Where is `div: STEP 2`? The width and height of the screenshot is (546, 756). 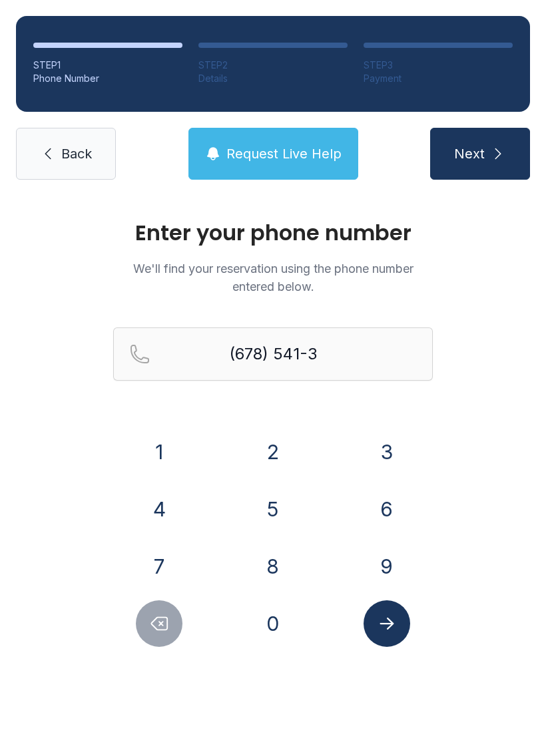 div: STEP 2 is located at coordinates (273, 66).